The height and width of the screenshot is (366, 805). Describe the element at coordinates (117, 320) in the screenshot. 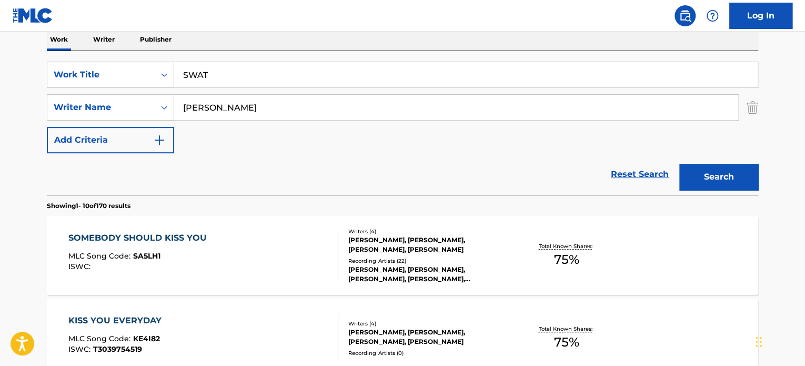

I see `div: KISS YOU EVERYDAY` at that location.